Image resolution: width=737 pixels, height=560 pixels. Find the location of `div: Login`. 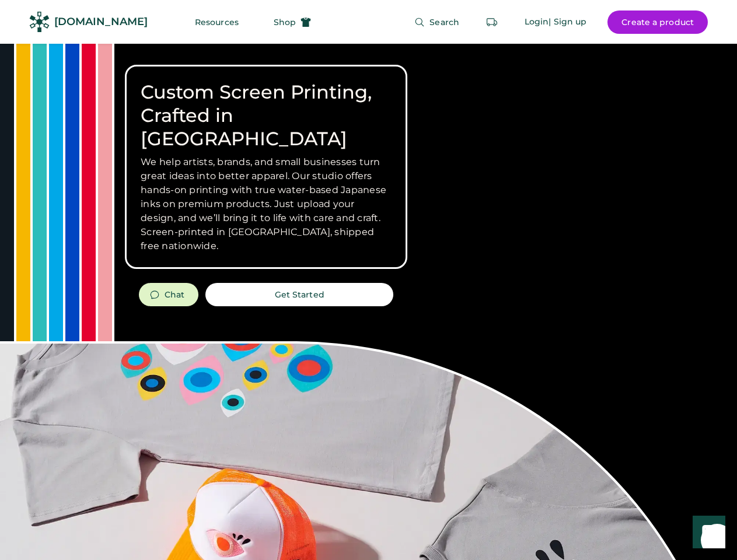

div: Login is located at coordinates (536, 22).